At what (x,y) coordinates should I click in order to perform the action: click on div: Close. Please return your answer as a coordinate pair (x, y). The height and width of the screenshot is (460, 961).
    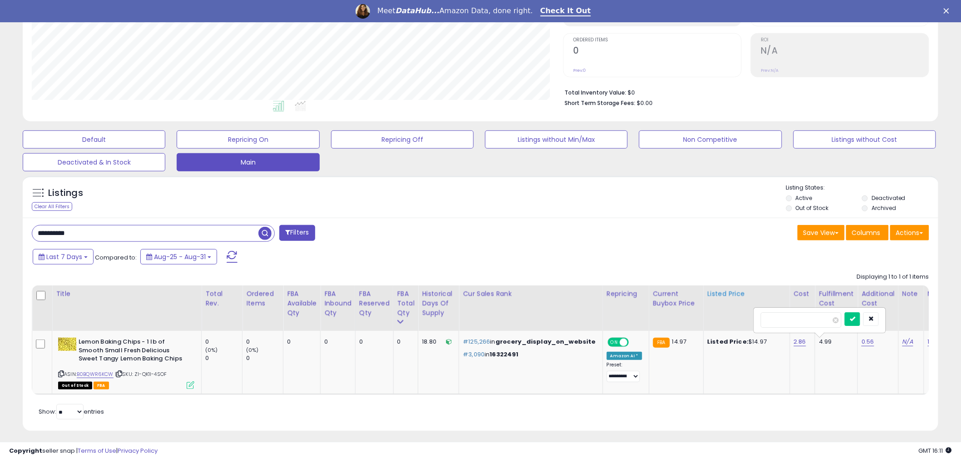
    Looking at the image, I should click on (949, 11).